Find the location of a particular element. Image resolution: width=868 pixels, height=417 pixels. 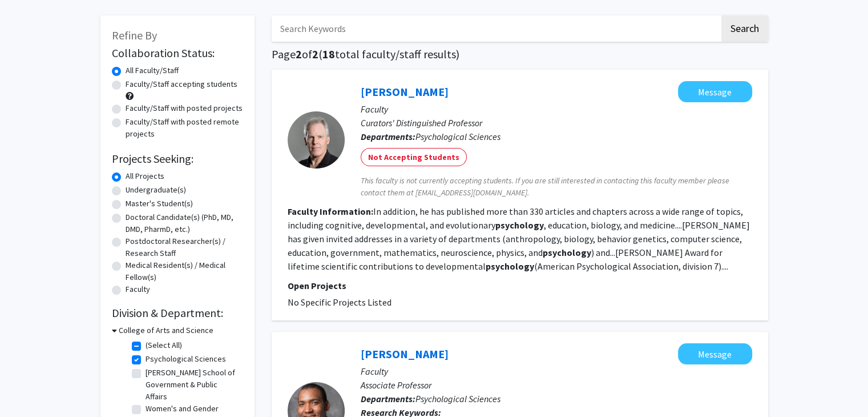

label: Undergraduate(s) is located at coordinates (156, 189).